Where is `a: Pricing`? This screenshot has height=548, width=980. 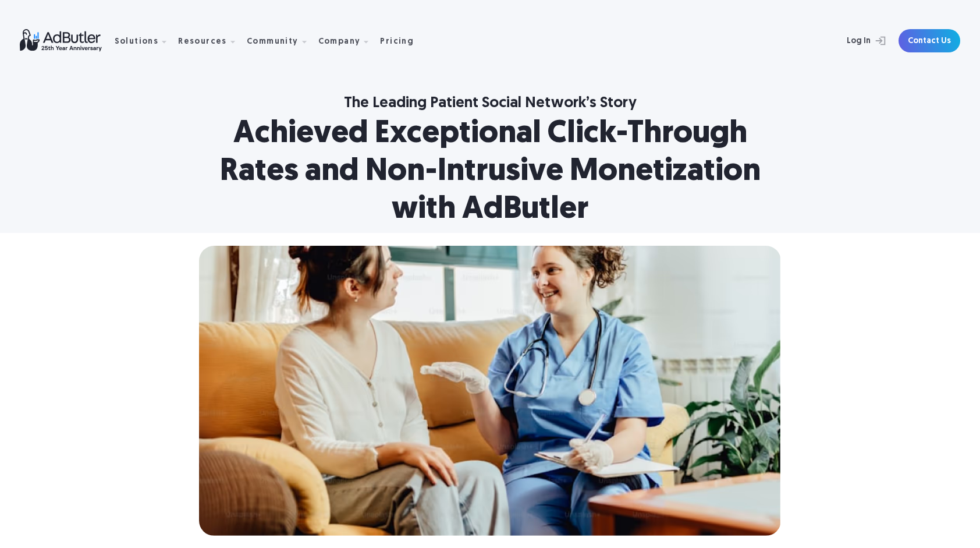 a: Pricing is located at coordinates (402, 40).